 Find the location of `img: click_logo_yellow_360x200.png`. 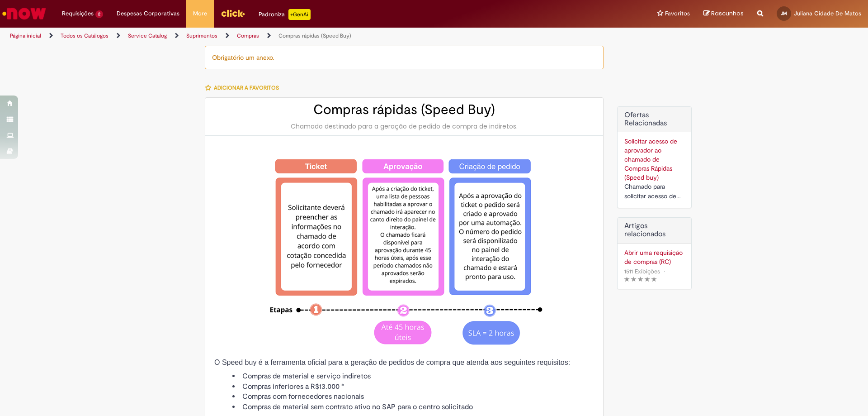

img: click_logo_yellow_360x200.png is located at coordinates (233, 13).